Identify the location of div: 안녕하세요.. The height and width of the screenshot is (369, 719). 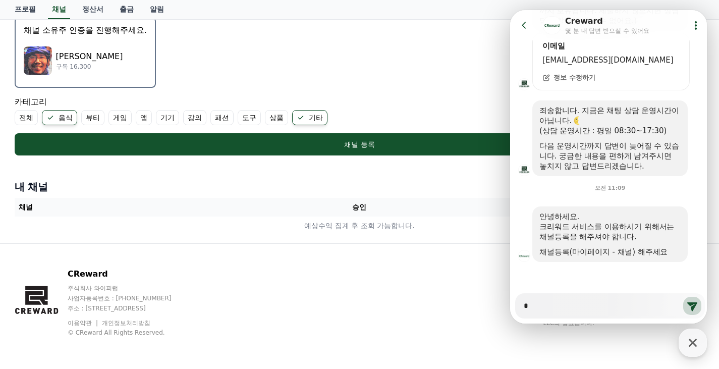
(100, 206).